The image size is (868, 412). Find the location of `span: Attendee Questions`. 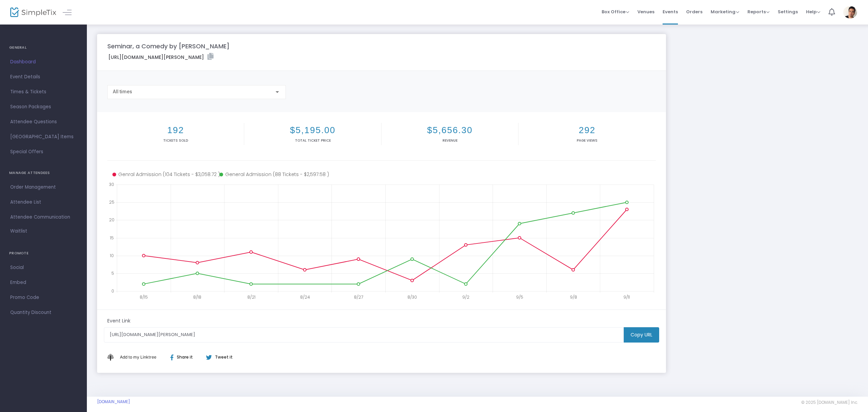

span: Attendee Questions is located at coordinates (43, 122).